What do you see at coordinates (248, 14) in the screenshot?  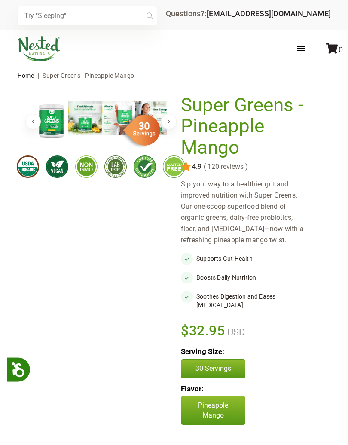 I see `div: Questions?:` at bounding box center [248, 14].